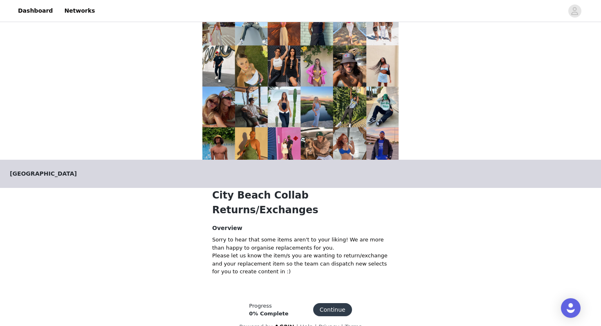  What do you see at coordinates (574, 11) in the screenshot?
I see `div: avatar` at bounding box center [574, 11].